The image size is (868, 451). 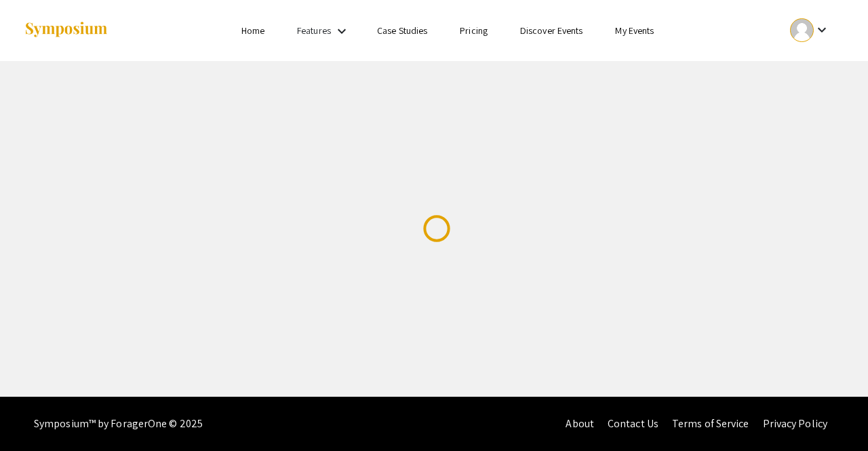 I want to click on div: Symposium™ by ForagerOne © 2025, so click(x=118, y=424).